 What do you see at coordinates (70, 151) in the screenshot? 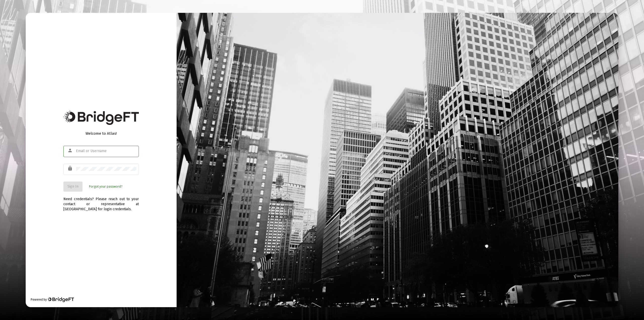
I see `mat-icon: person` at bounding box center [70, 151].